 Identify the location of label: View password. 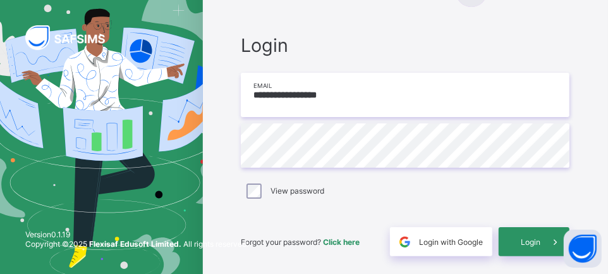
(297, 190).